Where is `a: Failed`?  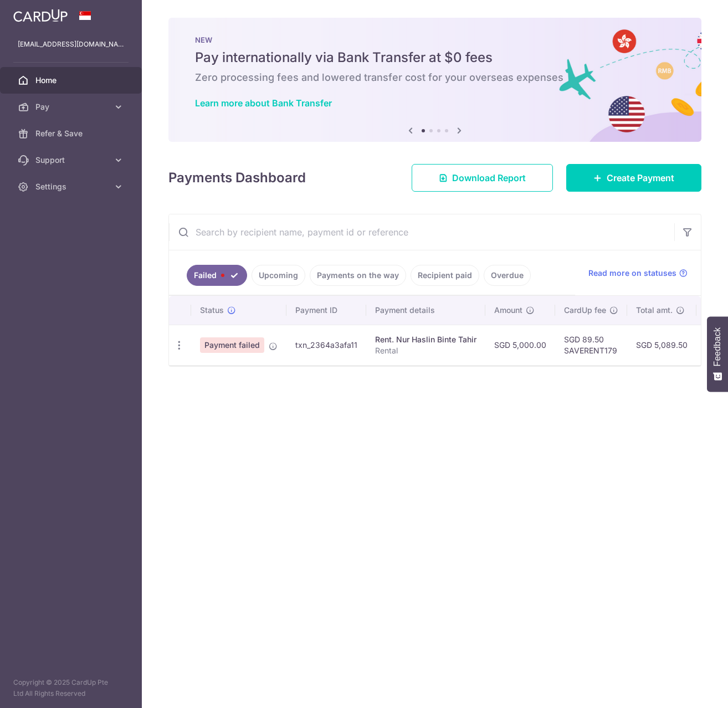
a: Failed is located at coordinates (217, 275).